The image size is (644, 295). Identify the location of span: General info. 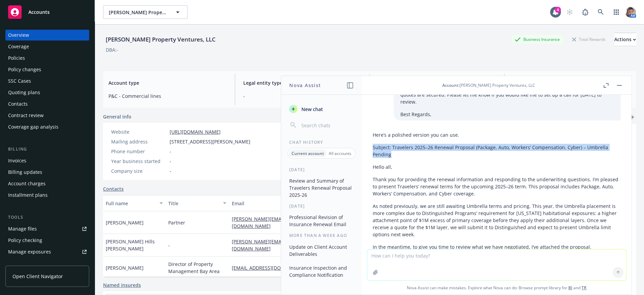
(117, 117).